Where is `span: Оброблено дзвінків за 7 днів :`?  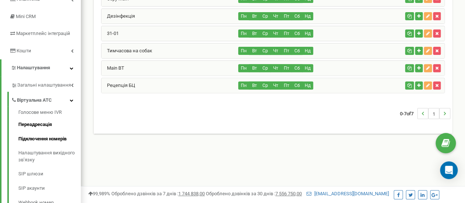 span: Оброблено дзвінків за 7 днів : is located at coordinates (158, 193).